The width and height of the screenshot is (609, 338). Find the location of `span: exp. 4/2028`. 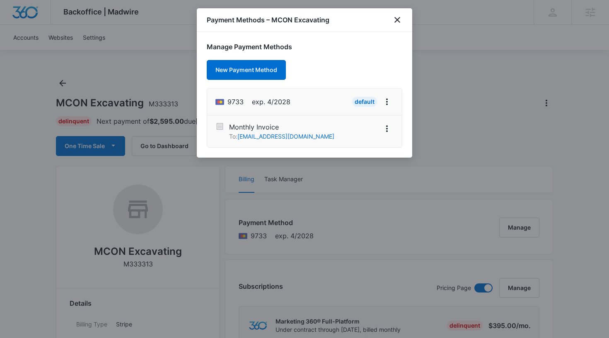

span: exp. 4/2028 is located at coordinates (271, 102).